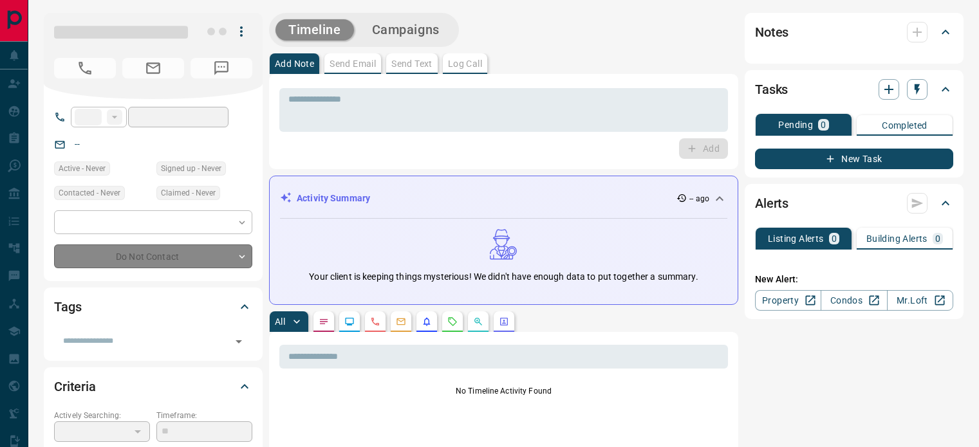 The height and width of the screenshot is (447, 979). Describe the element at coordinates (795, 239) in the screenshot. I see `p: Listing Alerts` at that location.